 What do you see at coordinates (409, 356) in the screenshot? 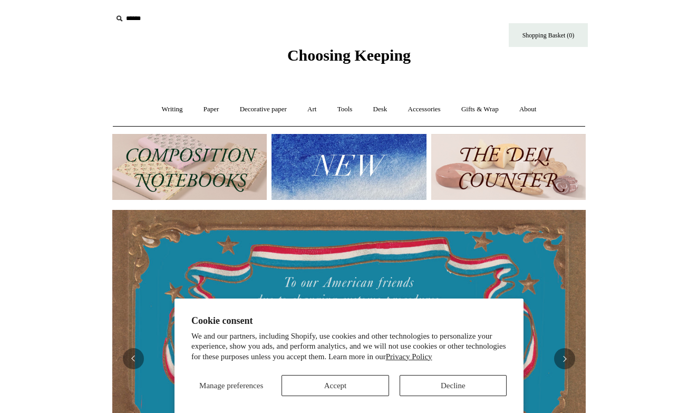
I see `a: Privacy Policy` at bounding box center [409, 356].